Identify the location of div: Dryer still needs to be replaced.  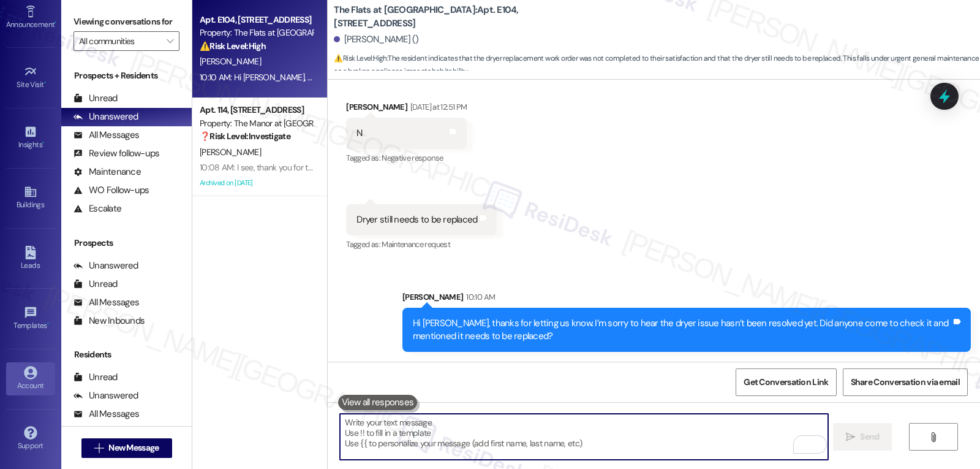
(417, 219).